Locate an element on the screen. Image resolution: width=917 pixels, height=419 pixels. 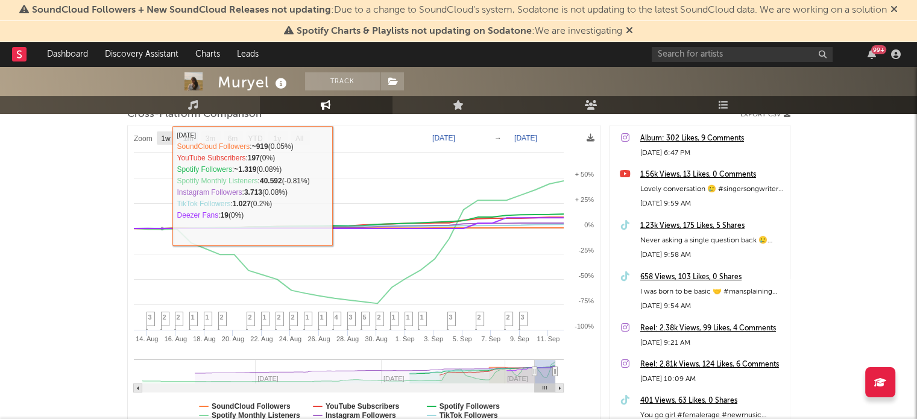
div: 401 Views, 63 Likes, 0 Shares is located at coordinates (712, 401).